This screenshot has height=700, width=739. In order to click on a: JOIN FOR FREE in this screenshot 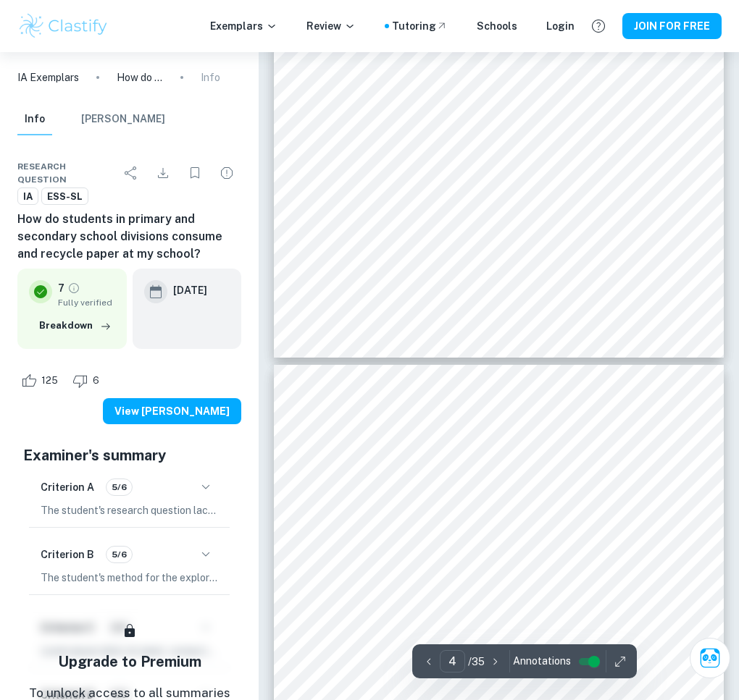, I will do `click(671, 26)`.